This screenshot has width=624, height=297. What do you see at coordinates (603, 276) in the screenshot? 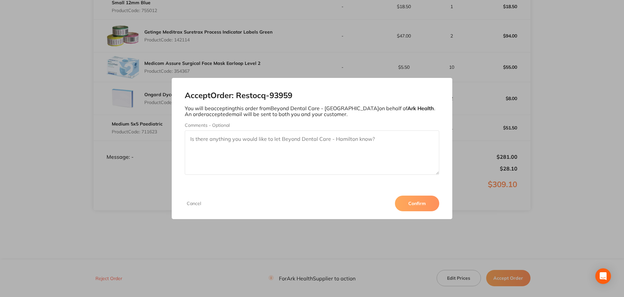
I see `div: Open Intercom Messenger` at bounding box center [603, 276].